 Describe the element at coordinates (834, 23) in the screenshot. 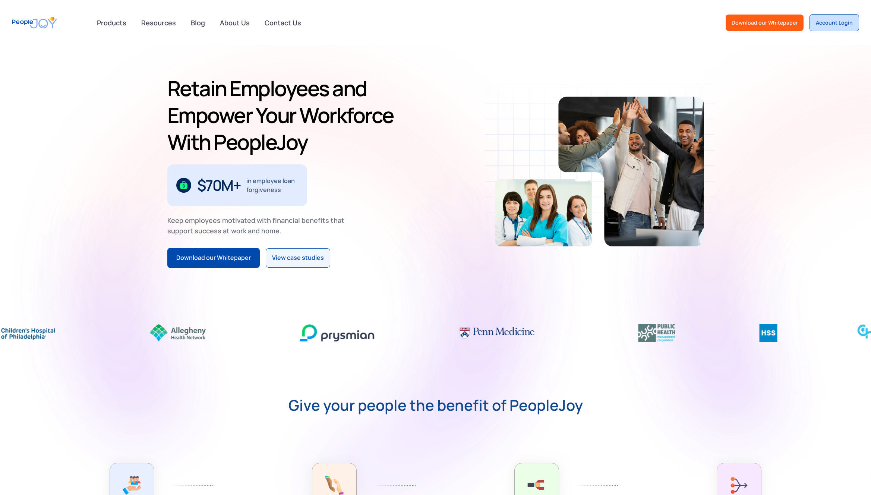

I see `a: Account Login` at that location.